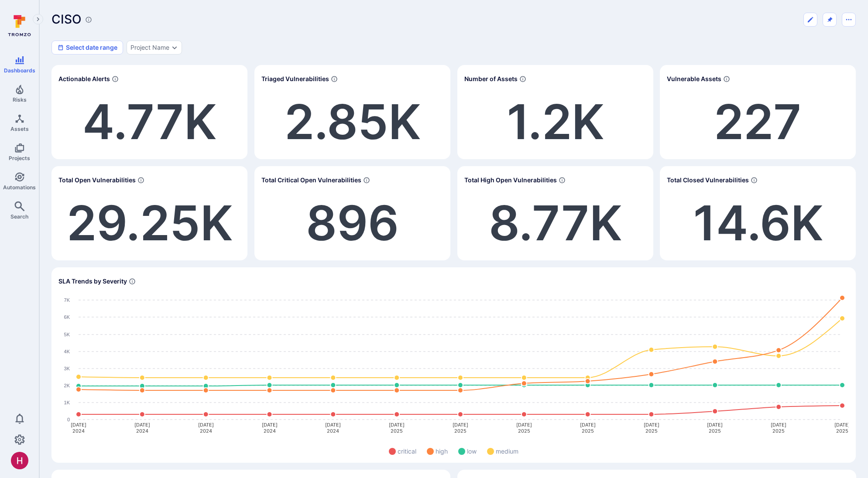  Describe the element at coordinates (555, 122) in the screenshot. I see `a: 1.2K` at that location.